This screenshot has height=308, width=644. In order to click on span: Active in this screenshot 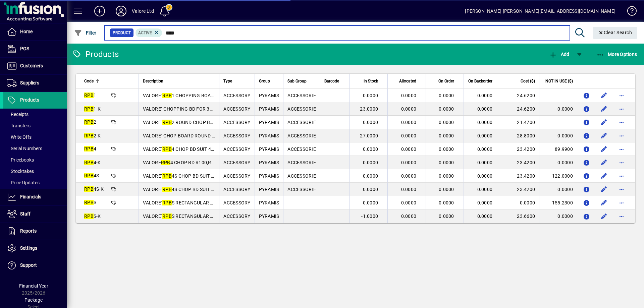, I will do `click(145, 33)`.